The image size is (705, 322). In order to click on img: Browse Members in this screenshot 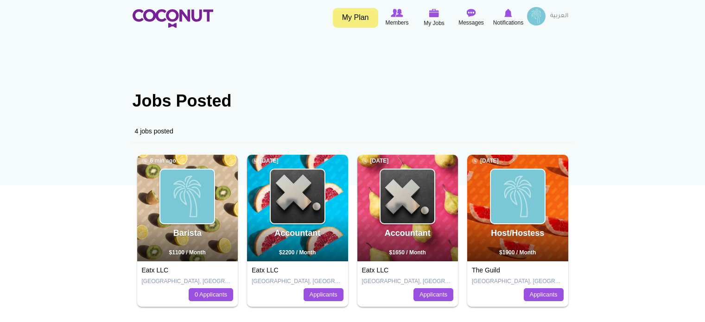, I will do `click(397, 13)`.